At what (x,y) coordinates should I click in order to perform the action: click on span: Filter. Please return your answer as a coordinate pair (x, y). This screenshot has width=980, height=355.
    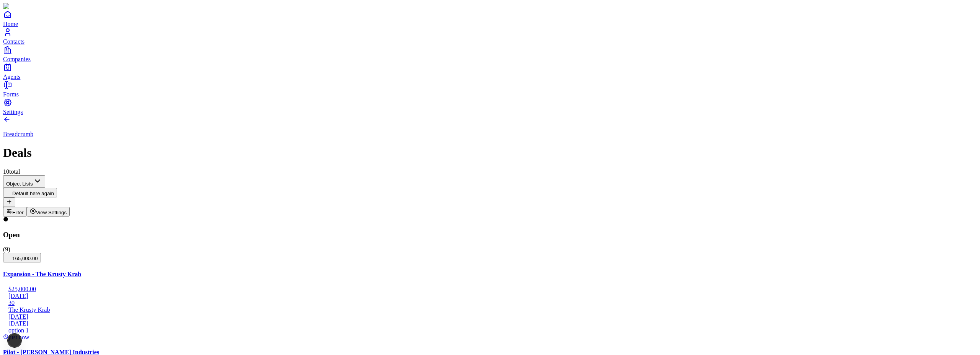
    Looking at the image, I should click on (18, 212).